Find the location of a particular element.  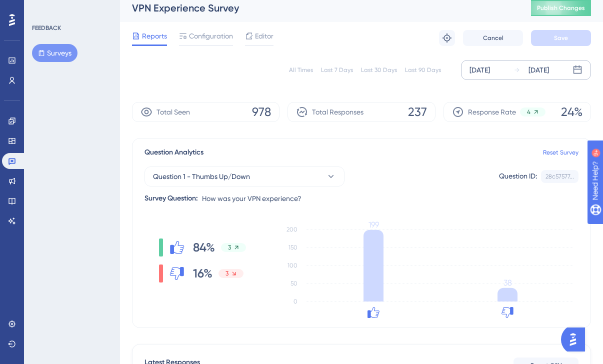

tspan: 199 is located at coordinates (373, 225).